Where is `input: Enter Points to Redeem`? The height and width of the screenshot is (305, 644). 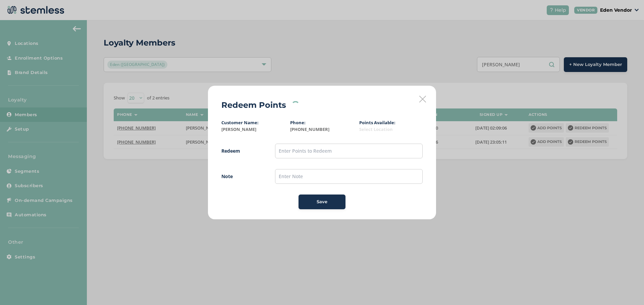 input: Enter Points to Redeem is located at coordinates (349, 151).